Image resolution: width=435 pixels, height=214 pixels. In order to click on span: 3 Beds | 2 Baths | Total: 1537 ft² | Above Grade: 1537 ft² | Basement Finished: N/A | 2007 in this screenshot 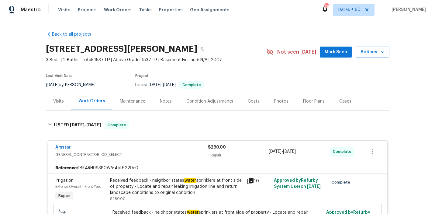, I will do `click(156, 60)`.